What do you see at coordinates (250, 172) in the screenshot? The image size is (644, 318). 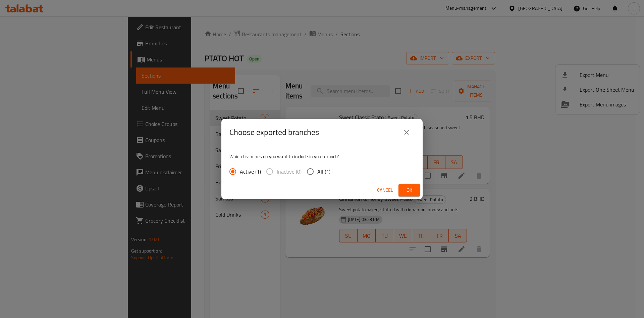 I see `span: Active (1)` at bounding box center [250, 172].